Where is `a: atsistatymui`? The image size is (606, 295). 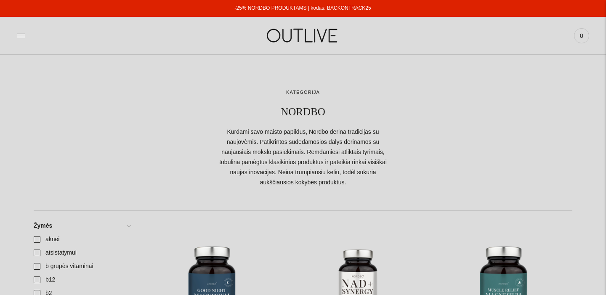
a: atsistatymui is located at coordinates (82, 253).